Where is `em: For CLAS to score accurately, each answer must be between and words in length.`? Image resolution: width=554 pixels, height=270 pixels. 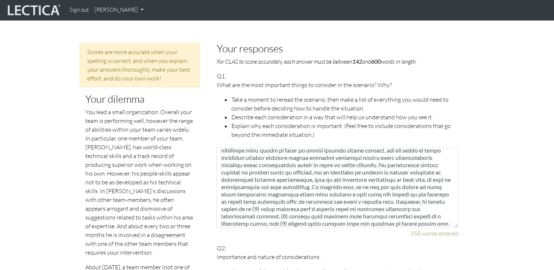
em: For CLAS to score accurately, each answer must be between and words in length. is located at coordinates (317, 62).